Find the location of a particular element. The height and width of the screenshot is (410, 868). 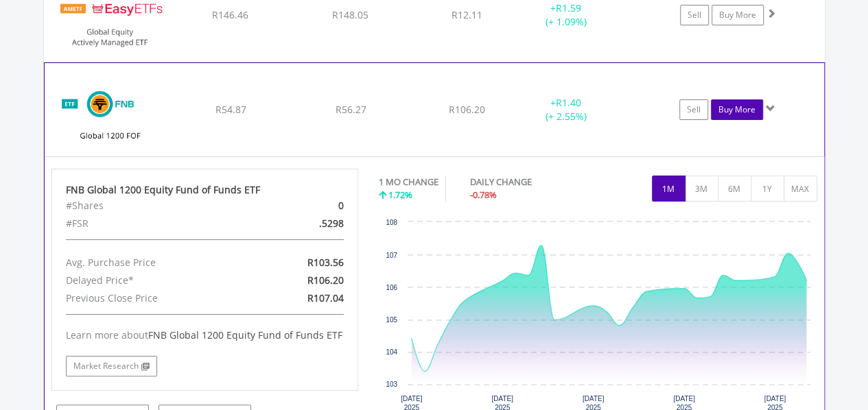

text: 105 is located at coordinates (391, 320).